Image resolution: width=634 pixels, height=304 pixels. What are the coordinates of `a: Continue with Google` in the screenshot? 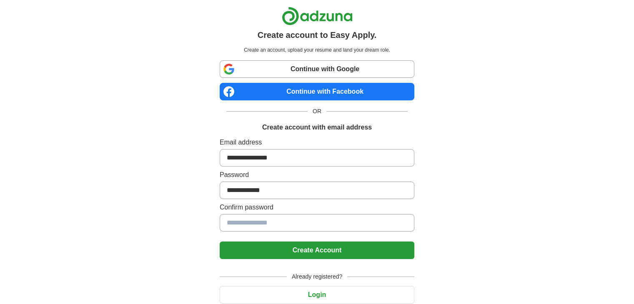 It's located at (317, 69).